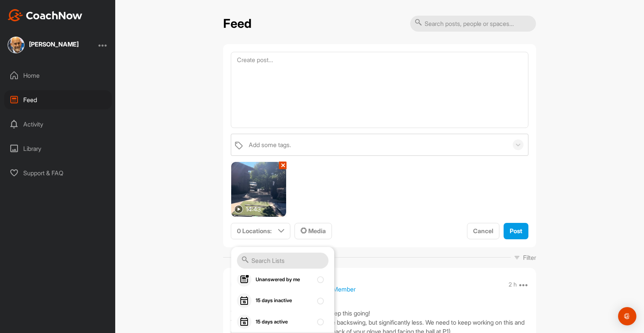  Describe the element at coordinates (45, 15) in the screenshot. I see `img: CoachNow` at that location.